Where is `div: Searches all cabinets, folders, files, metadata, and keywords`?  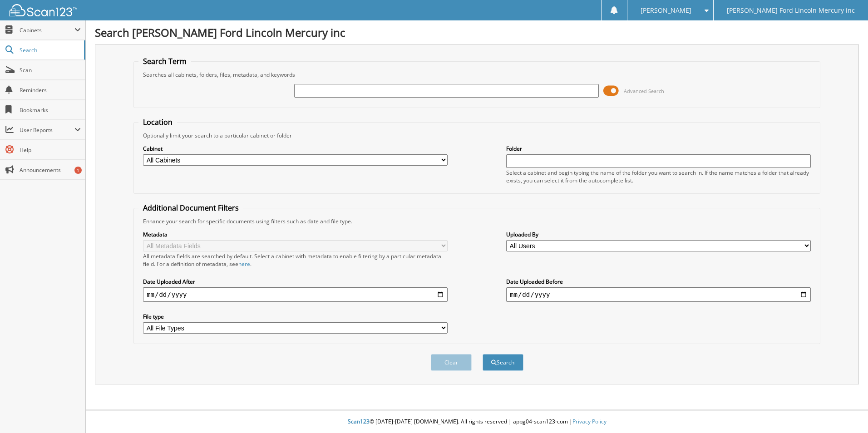 div: Searches all cabinets, folders, files, metadata, and keywords is located at coordinates (477, 74).